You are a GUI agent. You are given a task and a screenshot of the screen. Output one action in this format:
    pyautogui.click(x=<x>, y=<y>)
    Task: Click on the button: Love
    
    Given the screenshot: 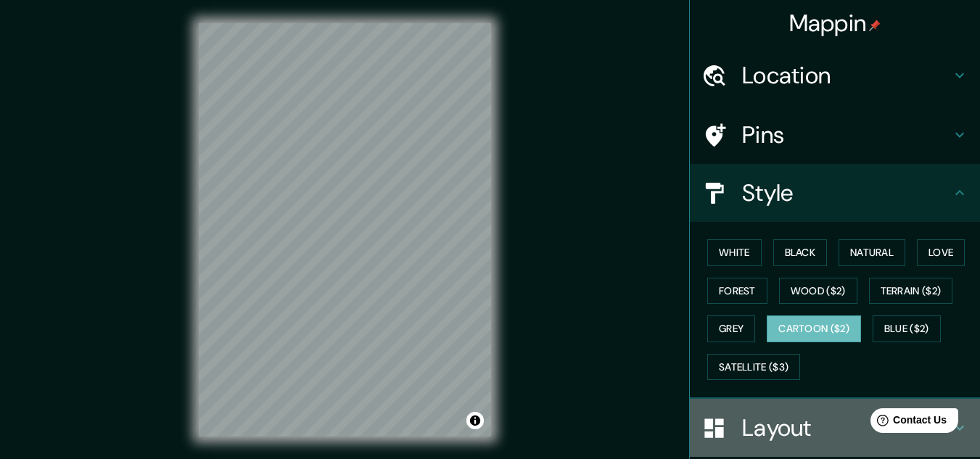 What is the action you would take?
    pyautogui.click(x=941, y=252)
    